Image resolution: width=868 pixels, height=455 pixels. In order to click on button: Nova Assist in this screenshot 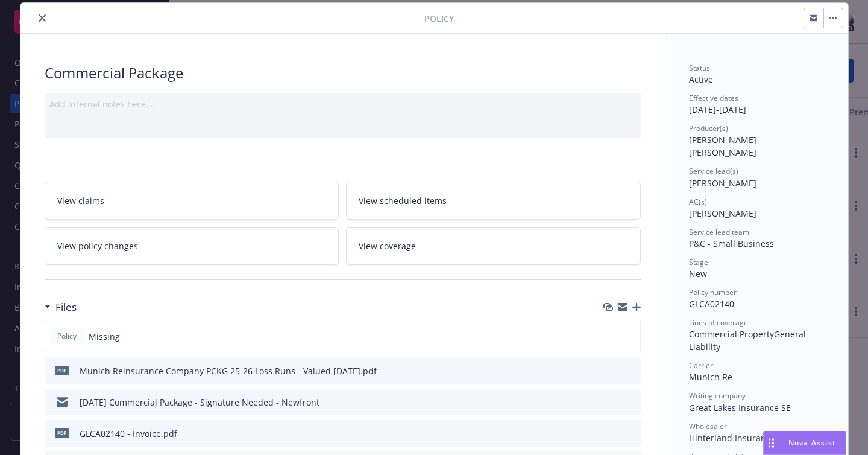, I will do `click(805, 443)`.